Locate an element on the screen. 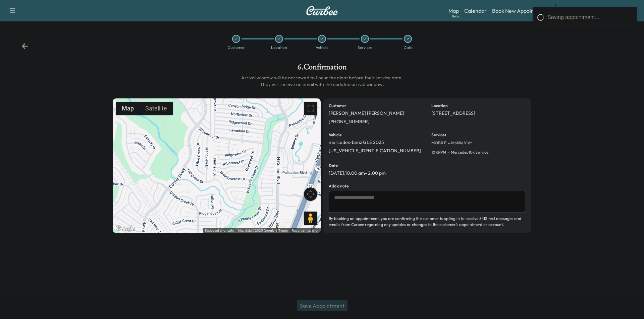 Image resolution: width=644 pixels, height=319 pixels. a: Terms (opens in new tab) is located at coordinates (283, 230).